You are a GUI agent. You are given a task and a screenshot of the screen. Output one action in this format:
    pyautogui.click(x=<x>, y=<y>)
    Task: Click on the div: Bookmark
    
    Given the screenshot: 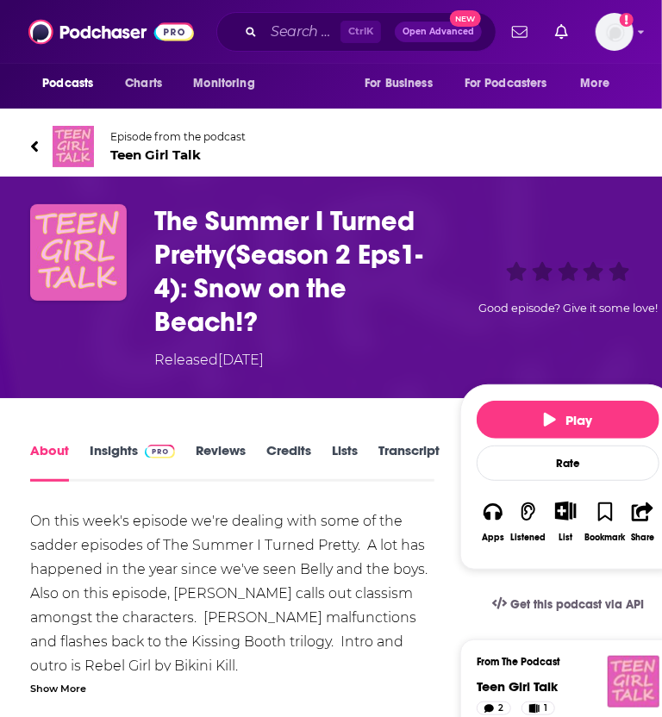 What is the action you would take?
    pyautogui.click(x=605, y=538)
    